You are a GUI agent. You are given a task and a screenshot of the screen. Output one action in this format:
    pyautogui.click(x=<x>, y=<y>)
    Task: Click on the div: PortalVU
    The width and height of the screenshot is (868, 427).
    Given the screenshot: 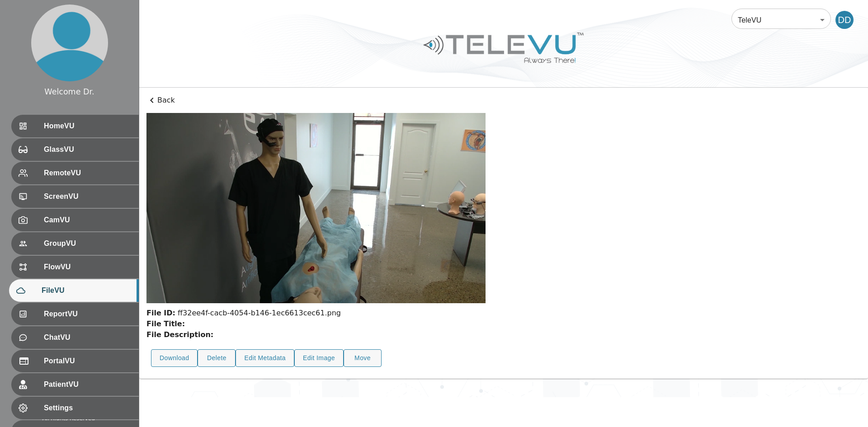 What is the action you would take?
    pyautogui.click(x=75, y=361)
    